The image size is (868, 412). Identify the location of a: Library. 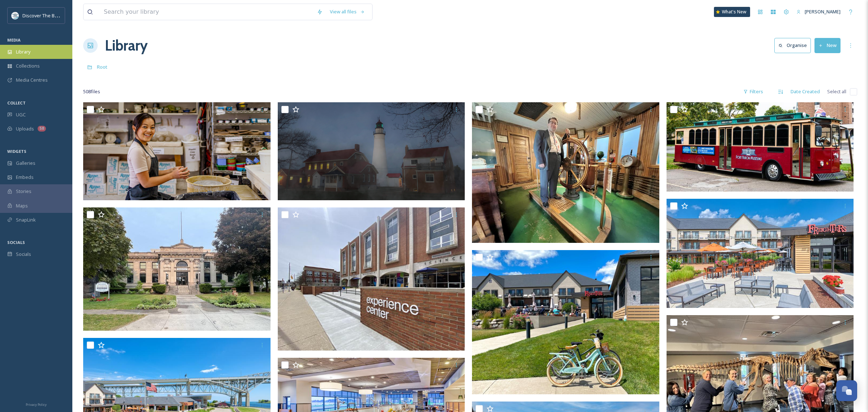
(126, 46).